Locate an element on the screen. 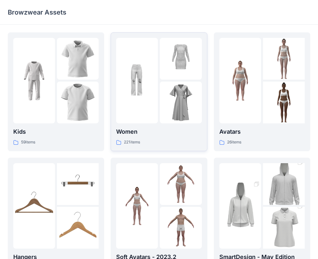 Image resolution: width=318 pixels, height=259 pixels. p: Avatars is located at coordinates (262, 132).